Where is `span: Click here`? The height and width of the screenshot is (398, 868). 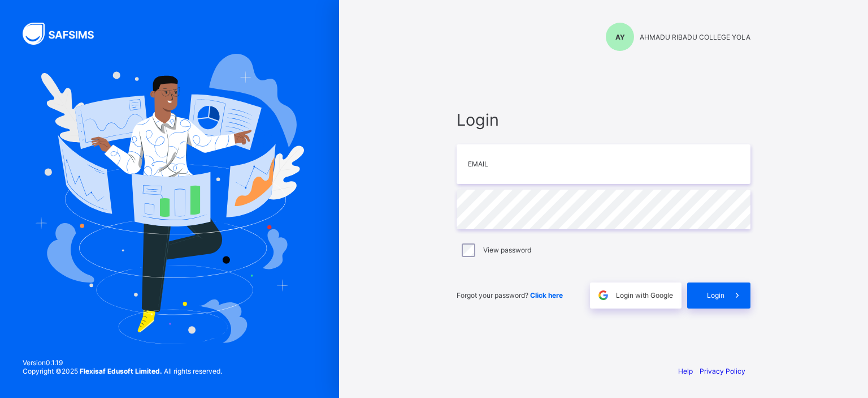 span: Click here is located at coordinates (546, 295).